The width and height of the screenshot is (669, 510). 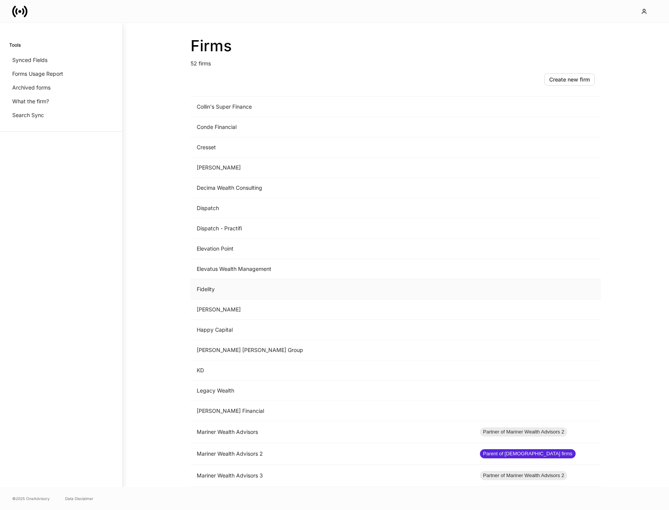 I want to click on td: KD, so click(x=332, y=371).